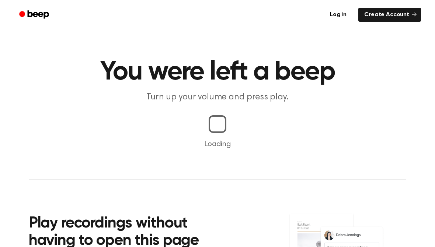 The width and height of the screenshot is (435, 247). I want to click on p: Turn up your volume and press play., so click(217, 97).